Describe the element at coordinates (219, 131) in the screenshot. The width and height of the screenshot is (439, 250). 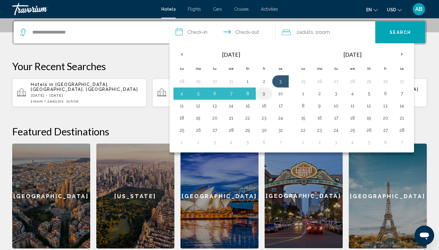
I see `h2: Featured Destinations` at that location.